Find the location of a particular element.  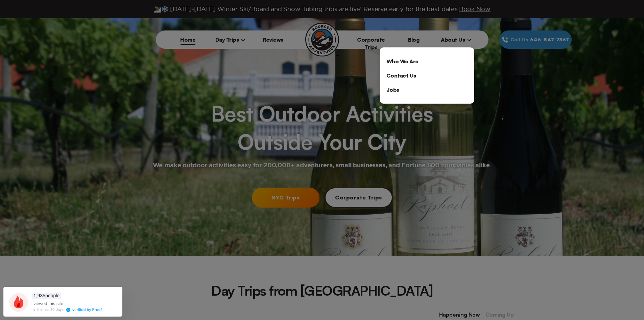

a: Contact Us is located at coordinates (427, 76).